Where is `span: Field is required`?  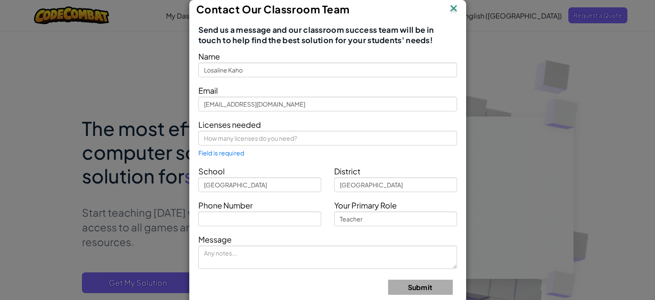 span: Field is required is located at coordinates (221, 153).